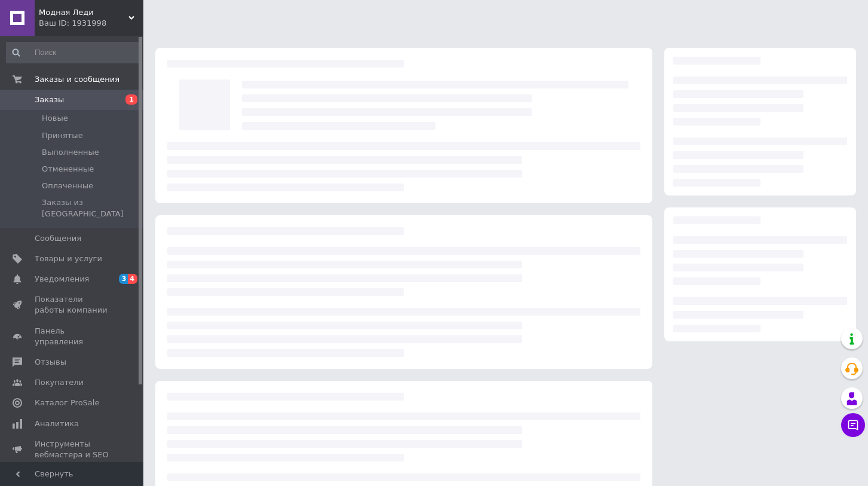 The image size is (868, 486). Describe the element at coordinates (62, 279) in the screenshot. I see `span: Уведомления` at that location.